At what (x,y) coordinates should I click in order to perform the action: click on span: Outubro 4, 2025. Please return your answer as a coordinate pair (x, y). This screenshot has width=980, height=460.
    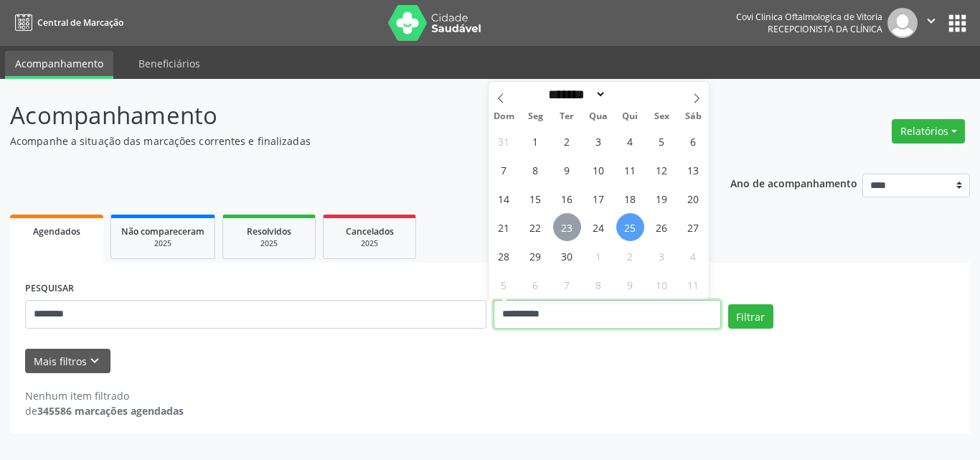
    Looking at the image, I should click on (693, 256).